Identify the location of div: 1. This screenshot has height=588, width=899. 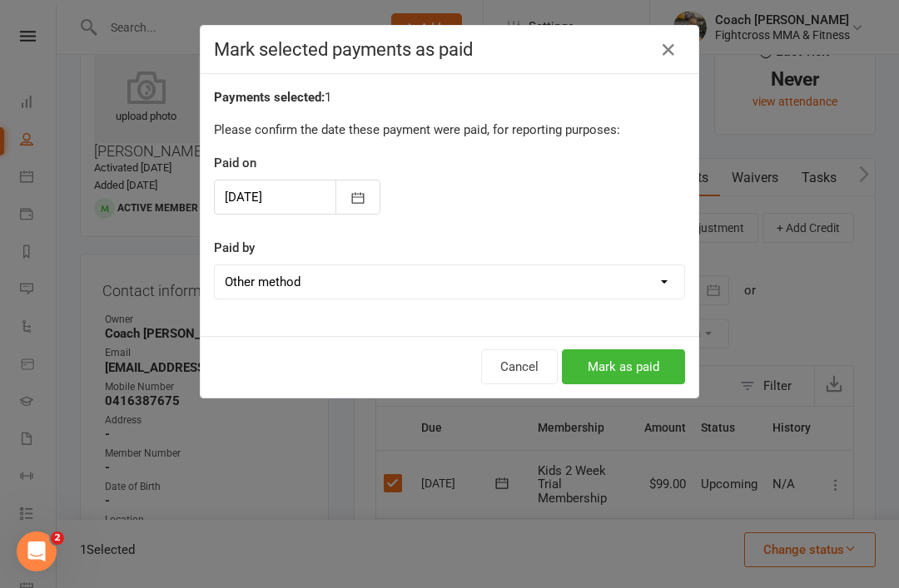
(450, 98).